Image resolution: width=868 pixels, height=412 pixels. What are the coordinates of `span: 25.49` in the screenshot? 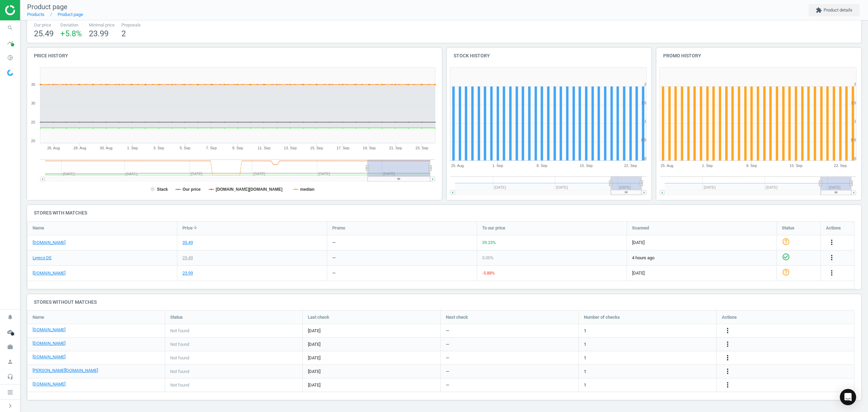 It's located at (44, 33).